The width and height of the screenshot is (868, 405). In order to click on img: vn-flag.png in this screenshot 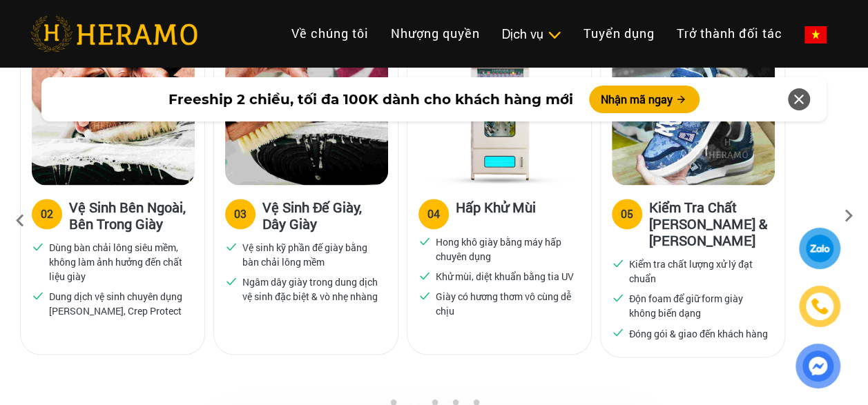, I will do `click(816, 35)`.